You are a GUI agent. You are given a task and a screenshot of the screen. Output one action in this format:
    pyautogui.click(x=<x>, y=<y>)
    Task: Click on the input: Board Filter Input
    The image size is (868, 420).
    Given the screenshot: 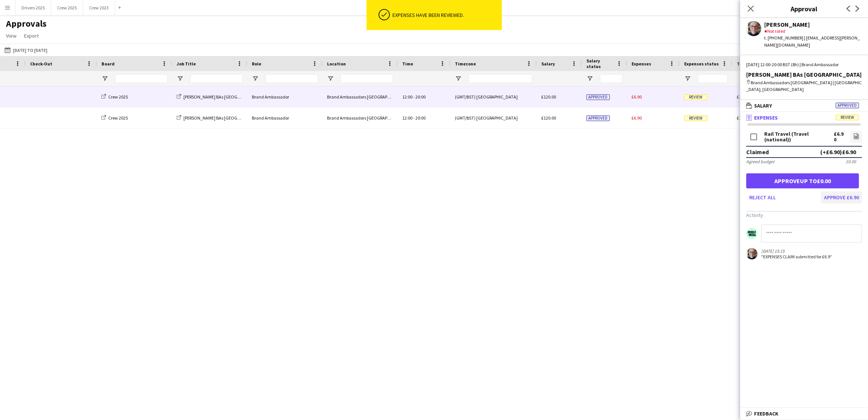 What is the action you would take?
    pyautogui.click(x=142, y=78)
    